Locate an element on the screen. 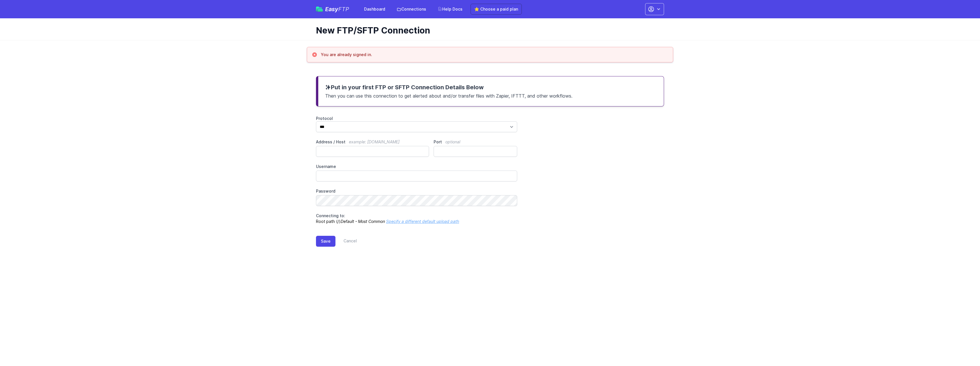 The height and width of the screenshot is (366, 980). h3: Put in your first FTP or SFTP Connection Details Below is located at coordinates (491, 87).